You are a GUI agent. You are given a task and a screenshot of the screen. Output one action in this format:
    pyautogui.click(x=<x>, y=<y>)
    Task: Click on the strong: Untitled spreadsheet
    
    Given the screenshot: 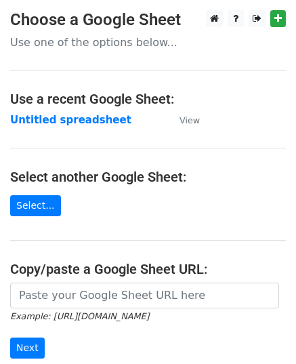 What is the action you would take?
    pyautogui.click(x=70, y=120)
    